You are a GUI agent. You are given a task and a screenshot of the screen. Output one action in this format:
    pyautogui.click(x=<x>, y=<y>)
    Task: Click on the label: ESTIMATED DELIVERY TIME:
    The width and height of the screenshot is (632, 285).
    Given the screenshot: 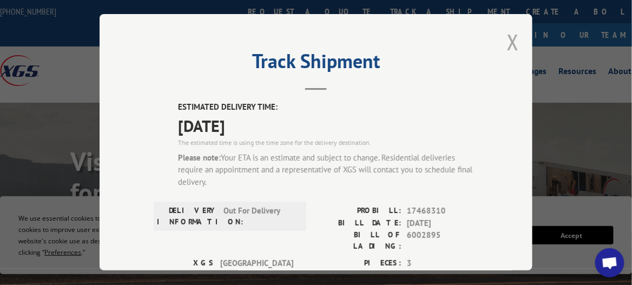 What is the action you would take?
    pyautogui.click(x=328, y=107)
    